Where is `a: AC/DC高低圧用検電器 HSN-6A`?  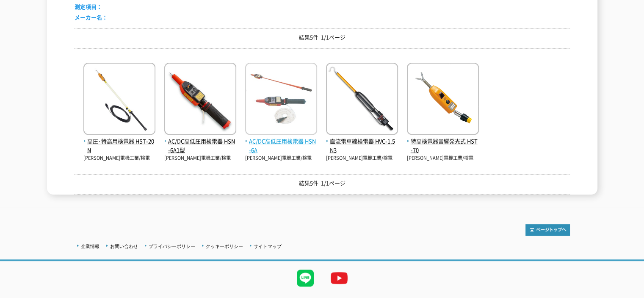
a: AC/DC高低圧用検電器 HSN-6A is located at coordinates (281, 141).